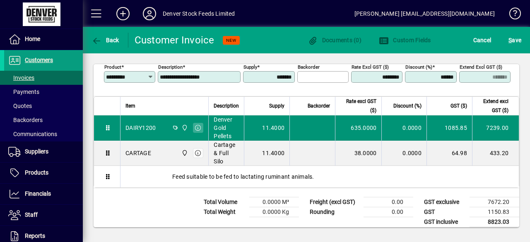  What do you see at coordinates (445, 212) in the screenshot?
I see `td: GST` at bounding box center [445, 212].